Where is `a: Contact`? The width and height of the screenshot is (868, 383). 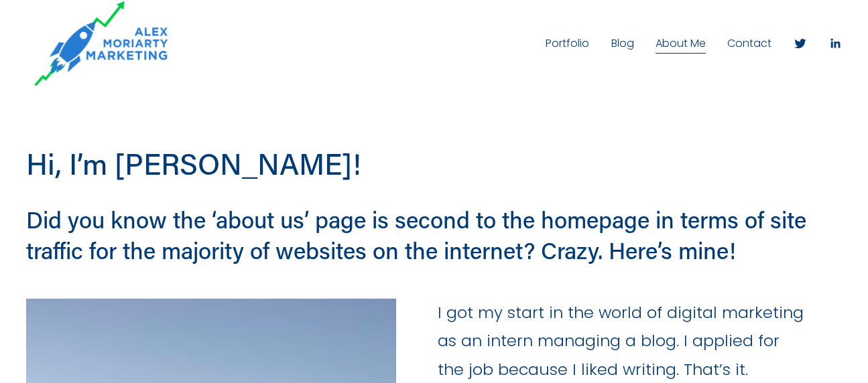 a: Contact is located at coordinates (749, 43).